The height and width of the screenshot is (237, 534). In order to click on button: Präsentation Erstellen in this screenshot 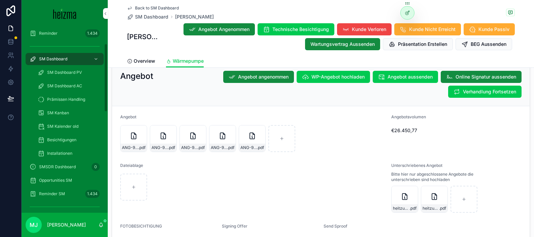, I will do `click(418, 44)`.